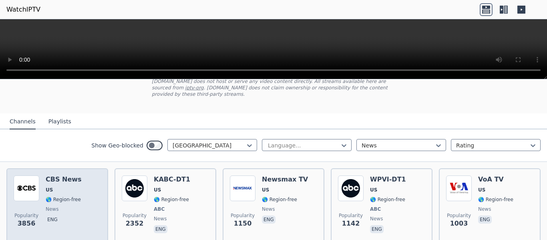 The width and height of the screenshot is (547, 240). I want to click on button: Playlists, so click(60, 122).